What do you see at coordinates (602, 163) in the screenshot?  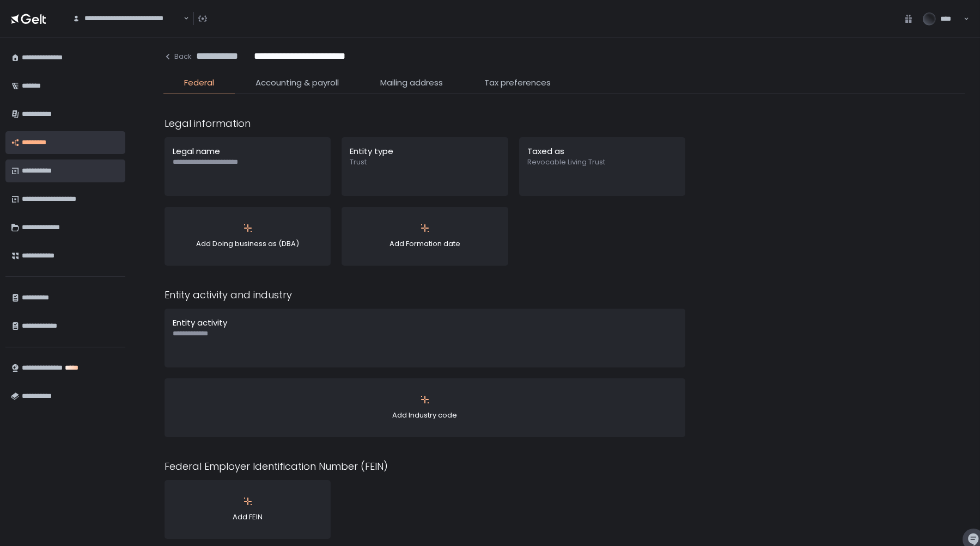 I see `span: Revocable Living Trust` at bounding box center [602, 163].